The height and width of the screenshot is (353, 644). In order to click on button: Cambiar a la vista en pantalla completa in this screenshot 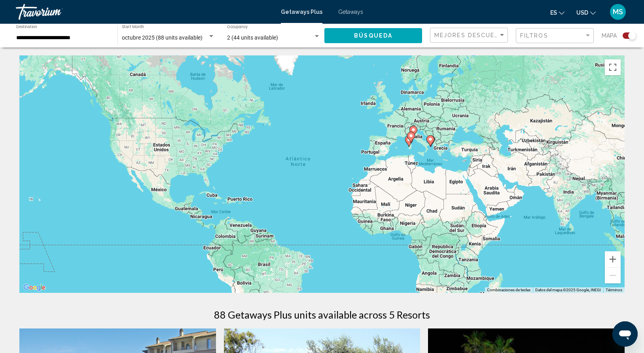, I will do `click(613, 67)`.